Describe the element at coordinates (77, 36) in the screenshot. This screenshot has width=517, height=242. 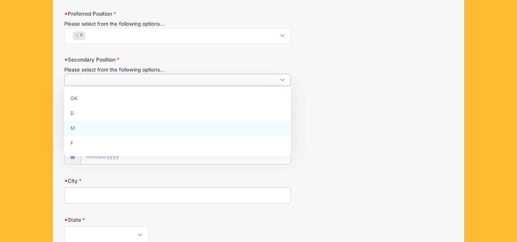
I see `button: Remove item` at that location.